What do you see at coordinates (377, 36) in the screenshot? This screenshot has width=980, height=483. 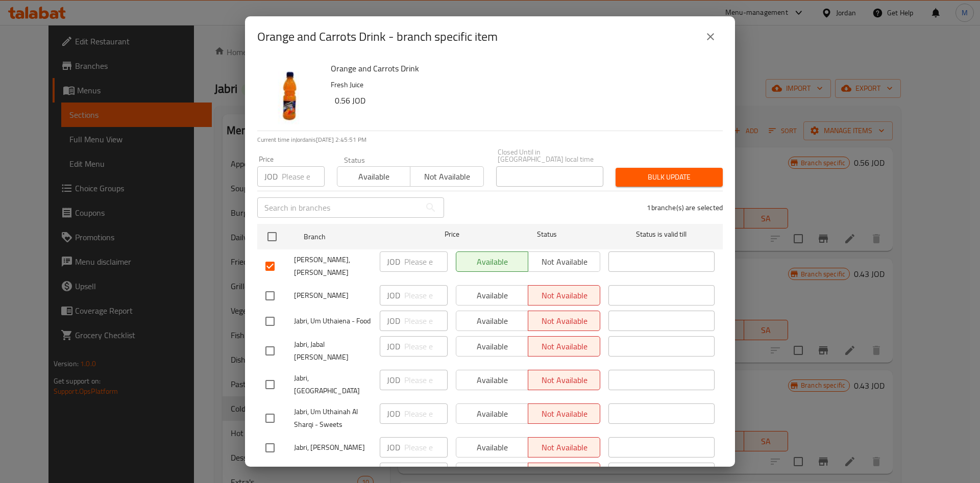 I see `h2: Orange and Carrots Drink - branch specific item` at bounding box center [377, 36].